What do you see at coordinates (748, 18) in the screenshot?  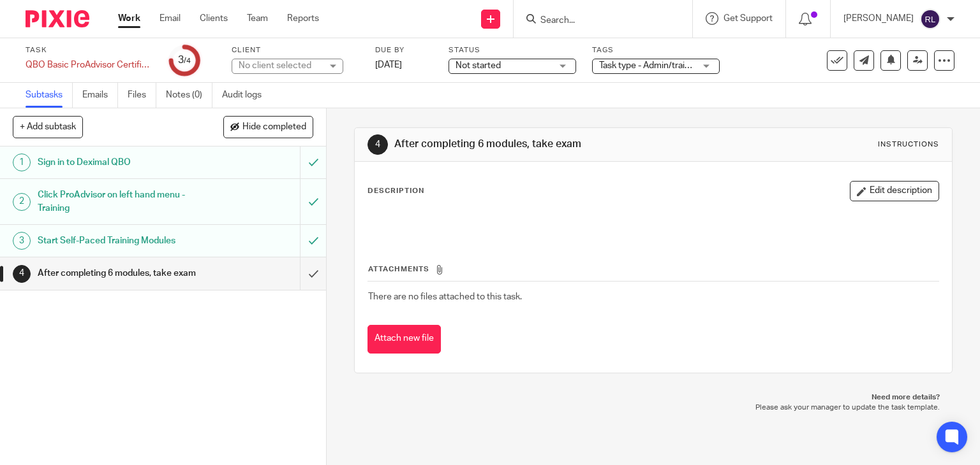 I see `span: Get Support` at bounding box center [748, 18].